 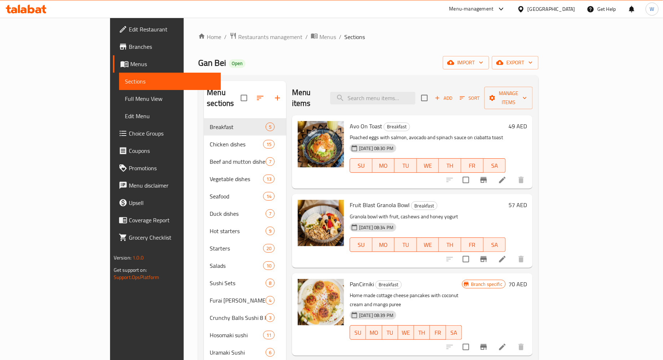 I want to click on span: Full Menu View, so click(x=170, y=99).